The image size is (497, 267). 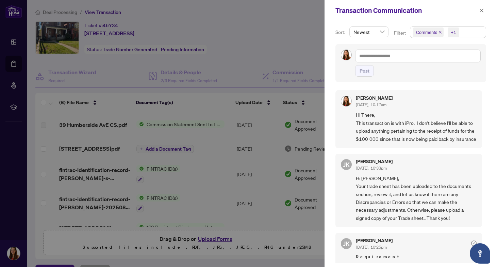 What do you see at coordinates (453, 32) in the screenshot?
I see `div: +1` at bounding box center [453, 32].